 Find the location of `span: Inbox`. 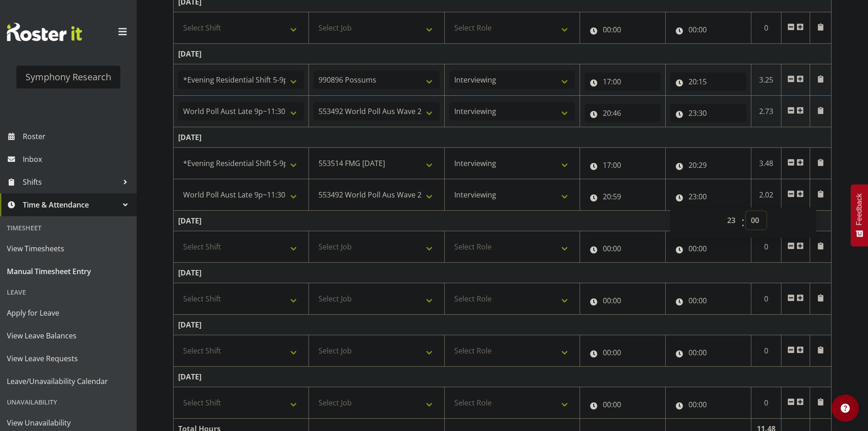

span: Inbox is located at coordinates (77, 159).